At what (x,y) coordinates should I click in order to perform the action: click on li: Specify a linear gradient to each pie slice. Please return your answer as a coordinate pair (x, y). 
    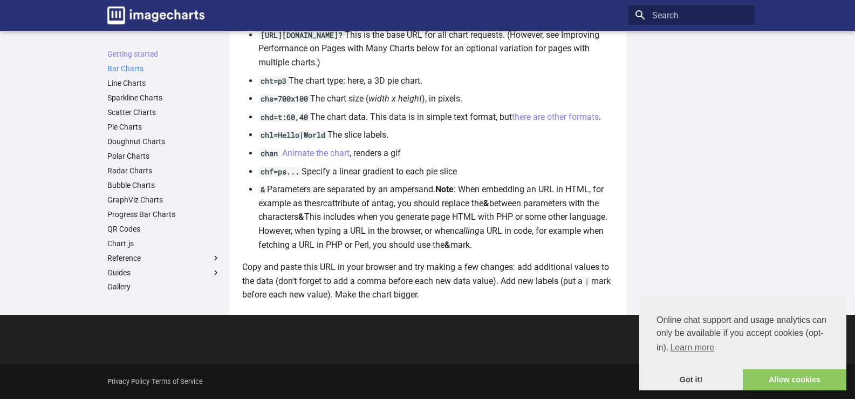
    Looking at the image, I should click on (436, 172).